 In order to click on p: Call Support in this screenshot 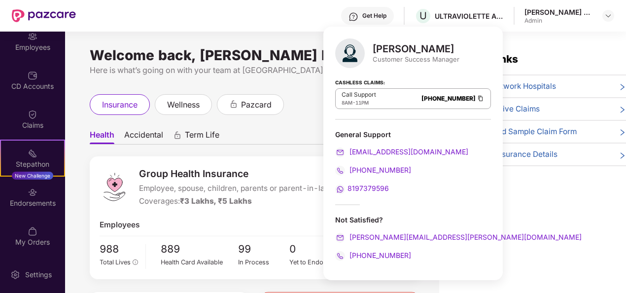, I will do `click(359, 95)`.